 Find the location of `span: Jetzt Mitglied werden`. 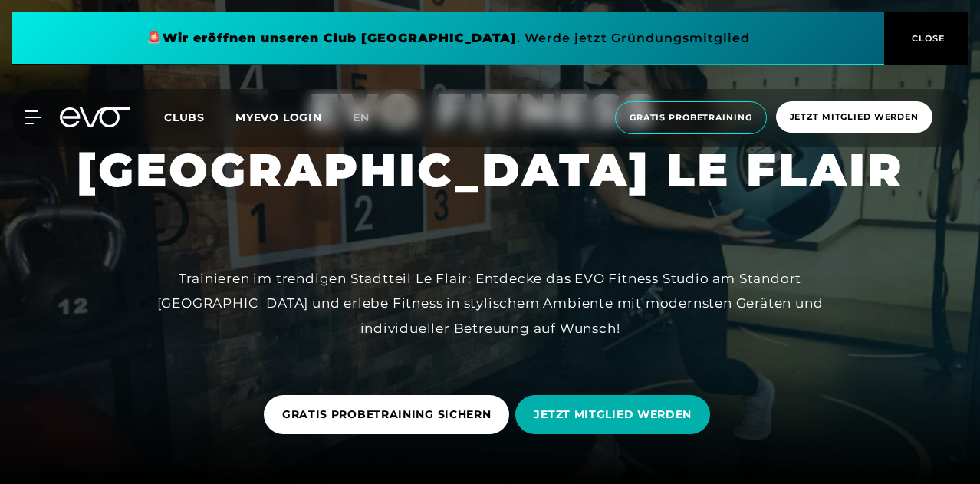

span: Jetzt Mitglied werden is located at coordinates (855, 116).